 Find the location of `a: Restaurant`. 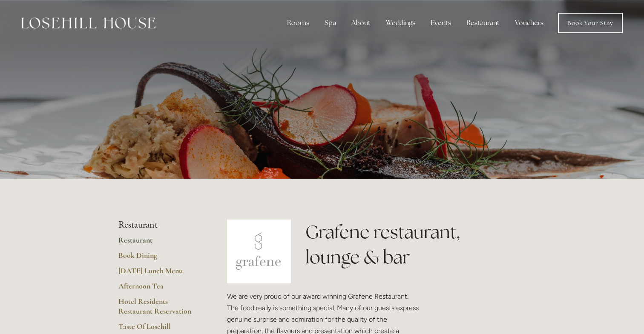

a: Restaurant is located at coordinates (159, 243).